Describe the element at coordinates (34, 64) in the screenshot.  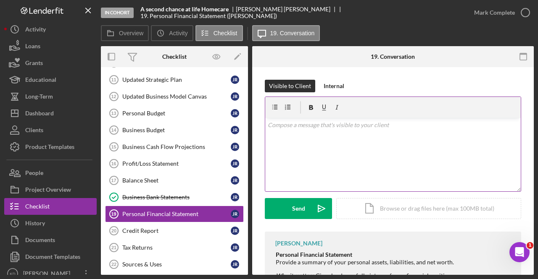
I see `div: Grants` at that location.